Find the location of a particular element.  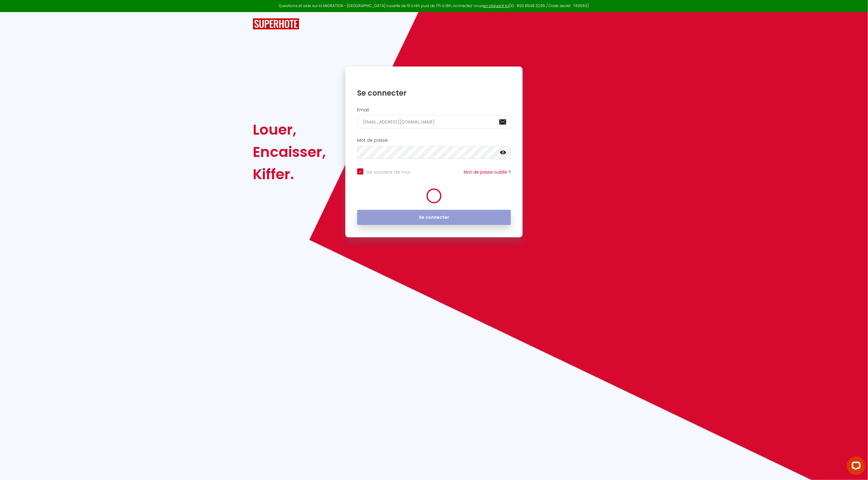

h2: Mot de passe is located at coordinates (434, 140).